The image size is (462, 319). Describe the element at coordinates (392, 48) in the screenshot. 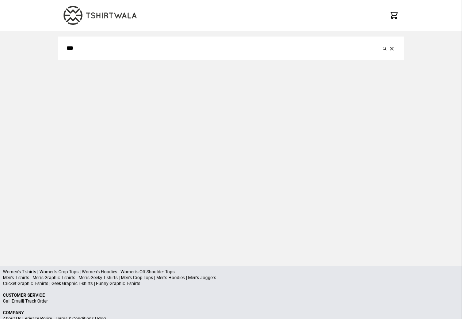

I see `button: Clear the search query.` at that location.